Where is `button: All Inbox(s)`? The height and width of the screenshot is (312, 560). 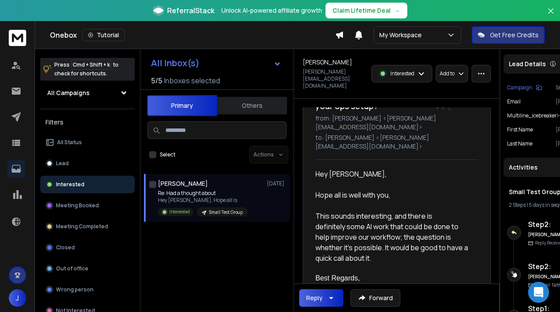
button: All Inbox(s) is located at coordinates (216, 63).